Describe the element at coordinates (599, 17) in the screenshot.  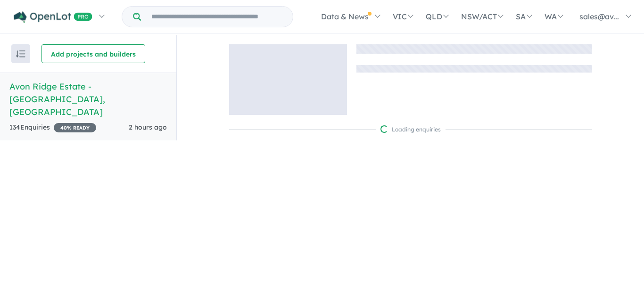
I see `span: sales@av...` at that location.